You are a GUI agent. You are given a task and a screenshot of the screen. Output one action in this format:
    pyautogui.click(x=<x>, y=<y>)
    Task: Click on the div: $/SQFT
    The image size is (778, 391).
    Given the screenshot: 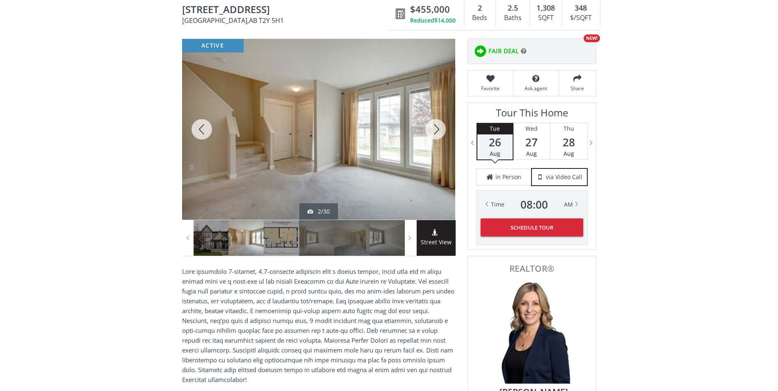 What is the action you would take?
    pyautogui.click(x=581, y=18)
    